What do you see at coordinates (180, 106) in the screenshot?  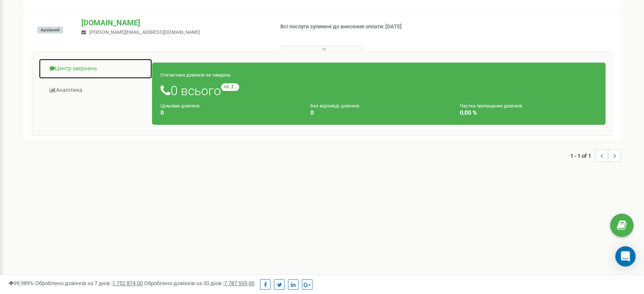 I see `small: Цільових дзвінків` at bounding box center [180, 106].